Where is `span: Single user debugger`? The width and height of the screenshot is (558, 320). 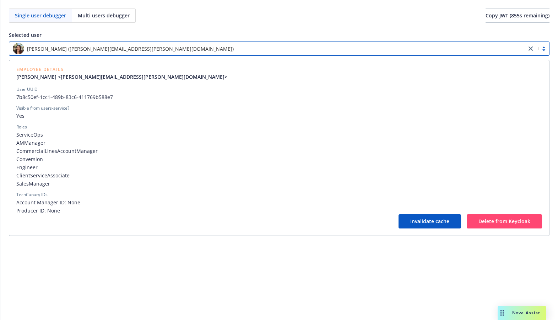
span: Single user debugger is located at coordinates (41, 15).